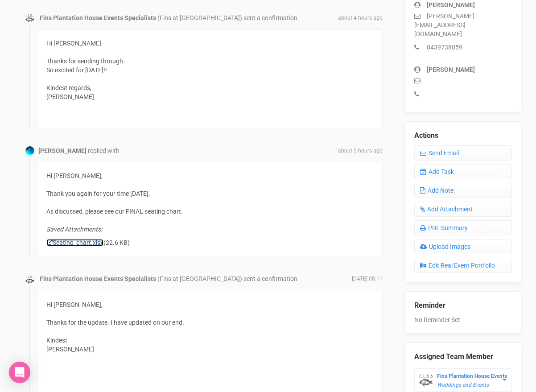  Describe the element at coordinates (463, 209) in the screenshot. I see `a: Add Attachment` at that location.